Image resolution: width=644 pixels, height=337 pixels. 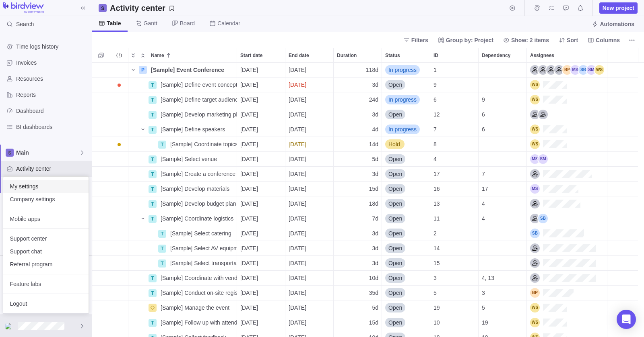 What do you see at coordinates (46, 219) in the screenshot?
I see `span: Mobile apps` at bounding box center [46, 219].